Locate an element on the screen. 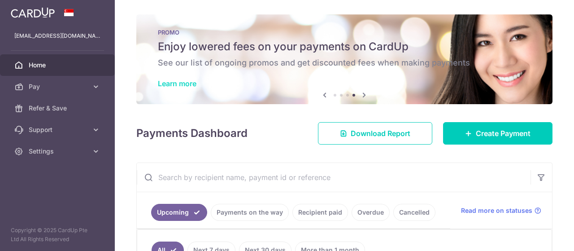  span: Pay is located at coordinates (58, 87).